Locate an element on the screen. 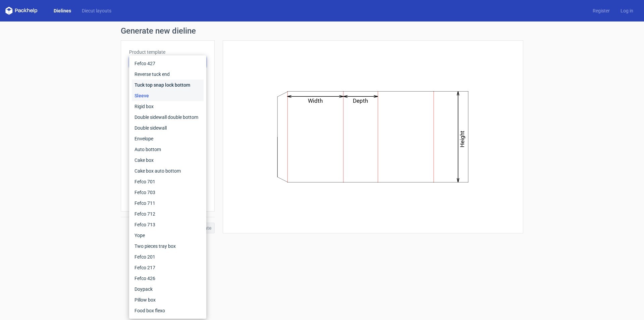 The width and height of the screenshot is (644, 320). div: Doypack is located at coordinates (167, 289).